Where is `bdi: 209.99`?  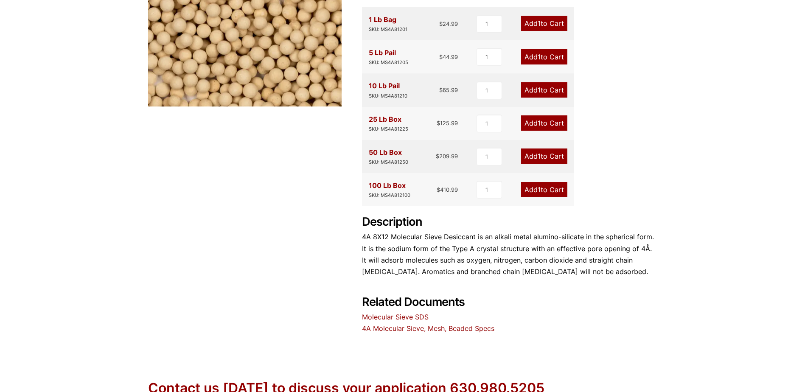 bdi: 209.99 is located at coordinates (447, 156).